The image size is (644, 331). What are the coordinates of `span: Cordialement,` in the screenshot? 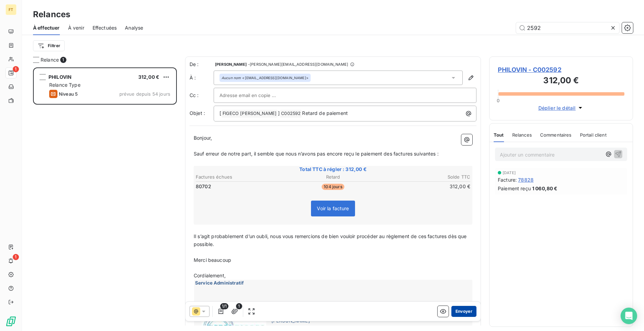 It's located at (209, 275).